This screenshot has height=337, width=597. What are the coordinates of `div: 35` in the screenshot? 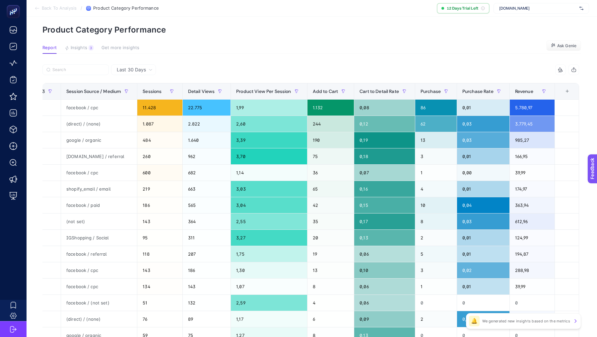 It's located at (331, 221).